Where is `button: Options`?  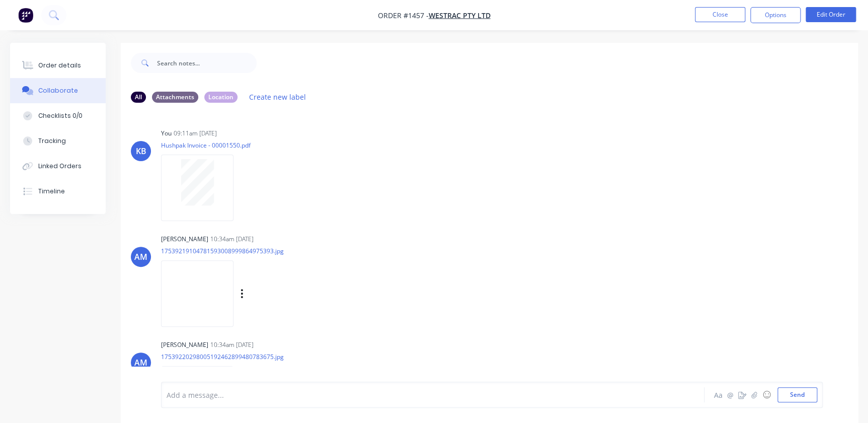
button: Options is located at coordinates (776, 15).